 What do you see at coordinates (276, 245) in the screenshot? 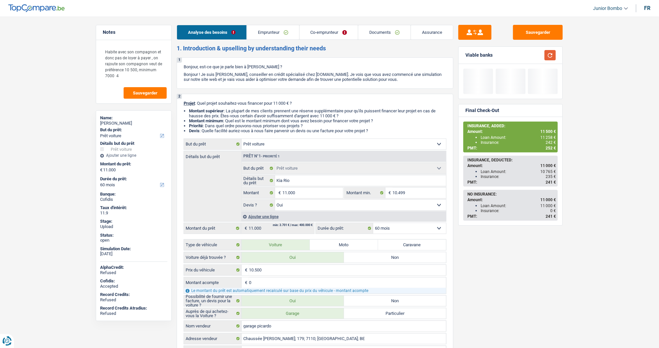
I see `label: Voiture` at bounding box center [276, 245].